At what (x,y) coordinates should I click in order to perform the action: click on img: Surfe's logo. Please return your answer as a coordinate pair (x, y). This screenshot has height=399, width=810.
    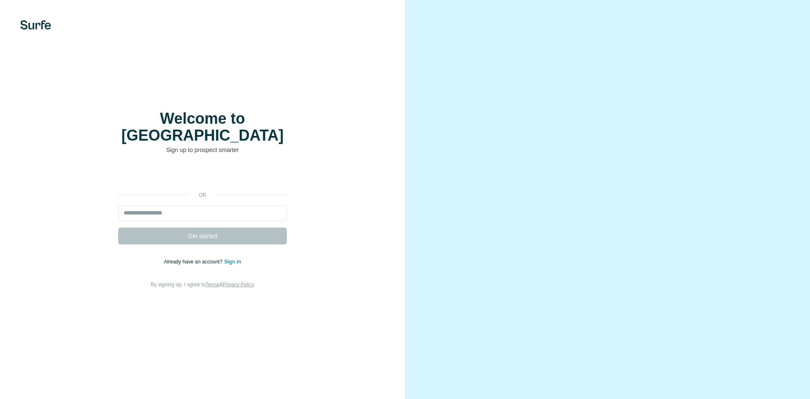
    Looking at the image, I should click on (35, 25).